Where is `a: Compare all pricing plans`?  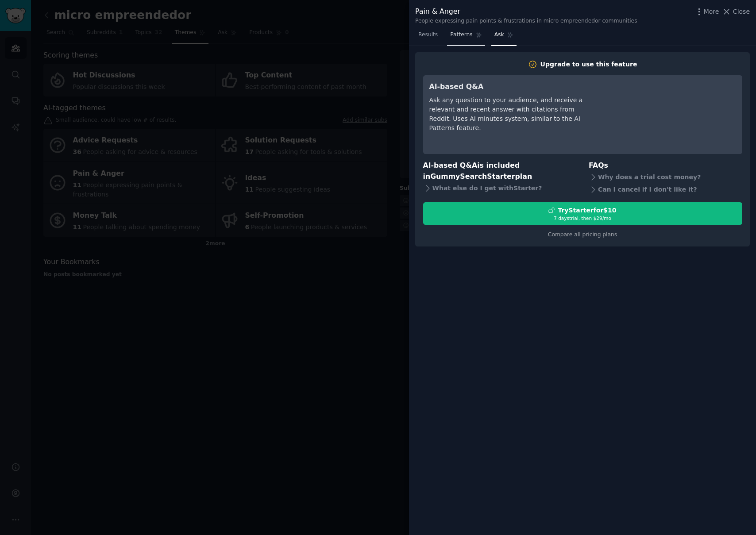 a: Compare all pricing plans is located at coordinates (582, 235).